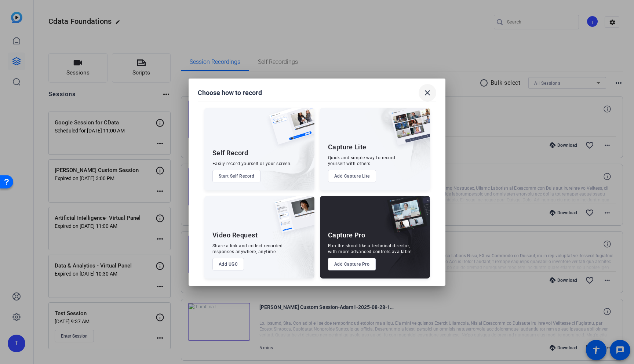 This screenshot has width=634, height=364. What do you see at coordinates (230, 93) in the screenshot?
I see `h1: Choose how to record` at bounding box center [230, 93].